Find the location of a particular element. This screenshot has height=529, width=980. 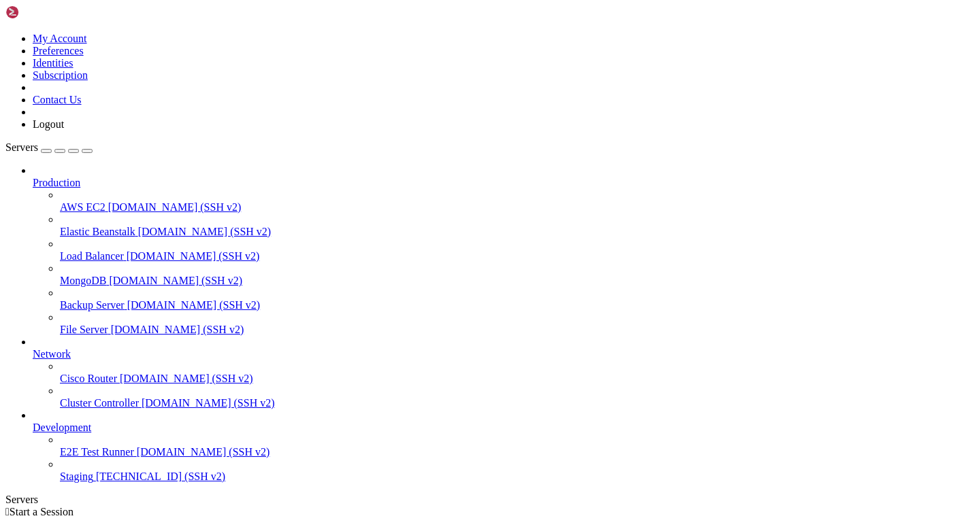

span: Servers is located at coordinates (22, 147).